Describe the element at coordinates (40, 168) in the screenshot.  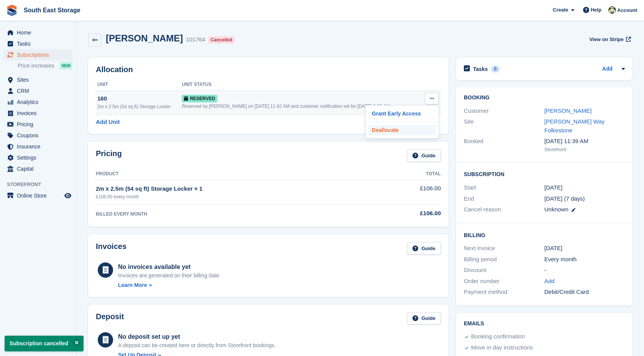
I see `span: Capital` at that location.